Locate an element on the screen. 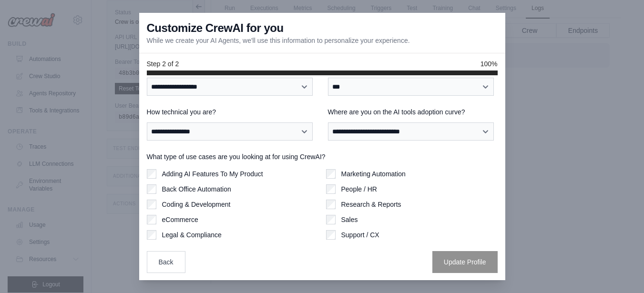 Image resolution: width=644 pixels, height=293 pixels. label: Back Office Automation is located at coordinates (196, 189).